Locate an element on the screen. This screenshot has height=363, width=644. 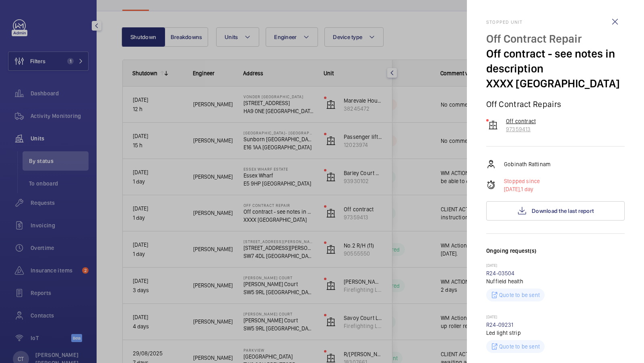
button: Download the last report is located at coordinates (555, 211).